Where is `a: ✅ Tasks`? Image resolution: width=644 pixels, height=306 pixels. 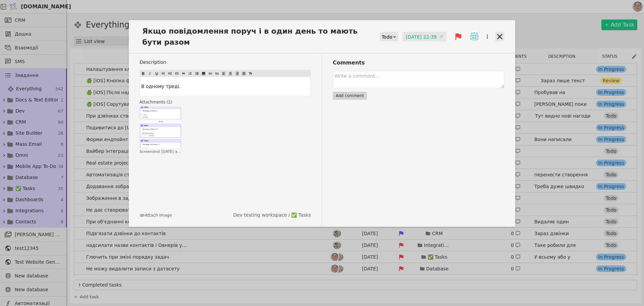
a: ✅ Tasks is located at coordinates (301, 215).